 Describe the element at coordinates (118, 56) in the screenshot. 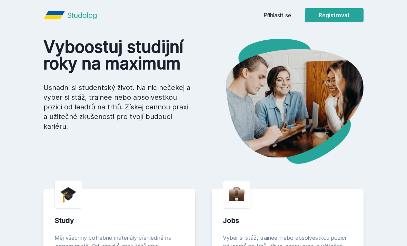

I see `h1: Vyboostuj studijní roky na maximum` at that location.